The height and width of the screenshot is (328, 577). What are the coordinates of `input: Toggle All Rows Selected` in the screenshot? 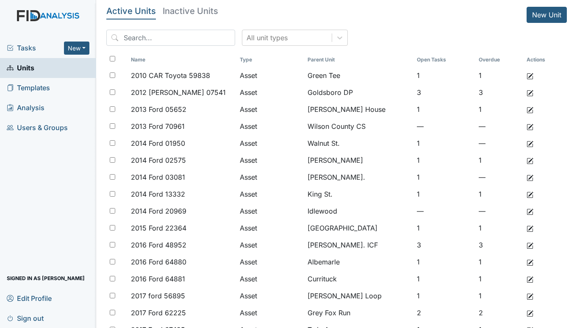 It's located at (112, 58).